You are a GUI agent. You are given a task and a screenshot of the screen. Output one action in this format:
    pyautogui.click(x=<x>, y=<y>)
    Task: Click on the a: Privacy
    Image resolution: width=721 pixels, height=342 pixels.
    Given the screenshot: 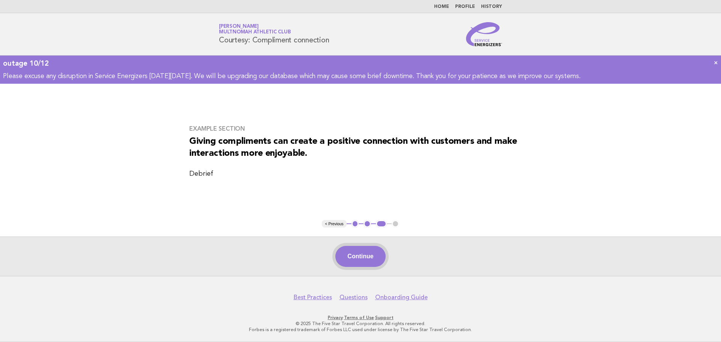 What is the action you would take?
    pyautogui.click(x=336, y=318)
    